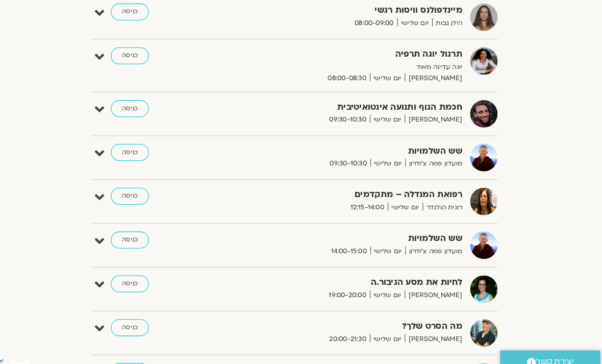  What do you see at coordinates (354, 243) in the screenshot?
I see `span: 14:00-15:00` at bounding box center [354, 243].